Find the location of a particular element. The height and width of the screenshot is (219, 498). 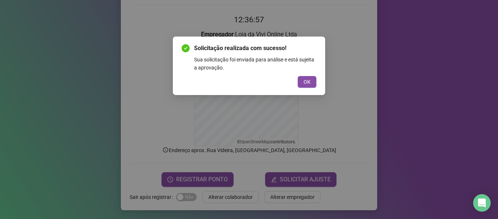

button: OK is located at coordinates (307, 82).